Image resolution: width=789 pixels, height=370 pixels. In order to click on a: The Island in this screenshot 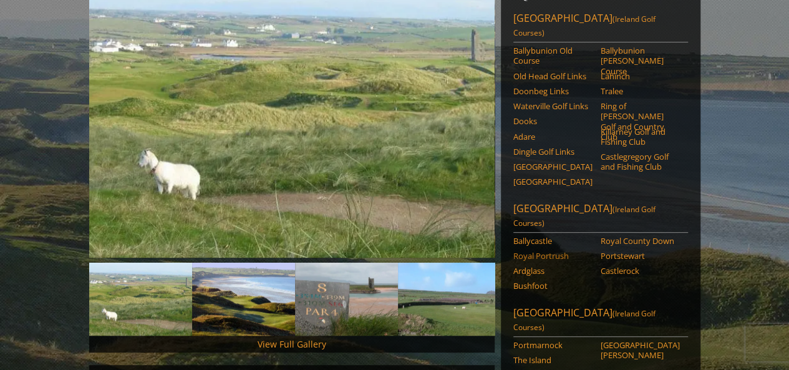, I will do `click(552, 360)`.